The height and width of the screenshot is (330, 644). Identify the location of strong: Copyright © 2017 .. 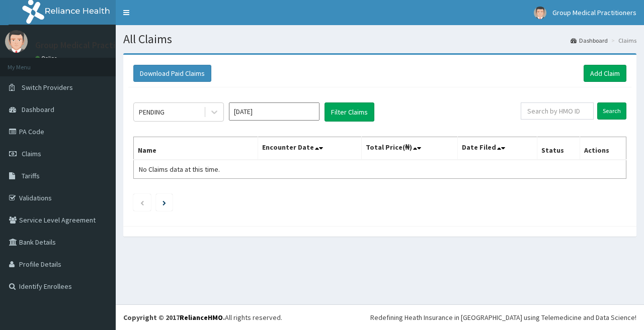
(174, 318).